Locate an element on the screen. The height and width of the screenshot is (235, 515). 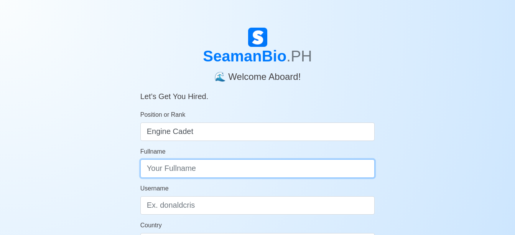
span: .PH is located at coordinates (299, 56).